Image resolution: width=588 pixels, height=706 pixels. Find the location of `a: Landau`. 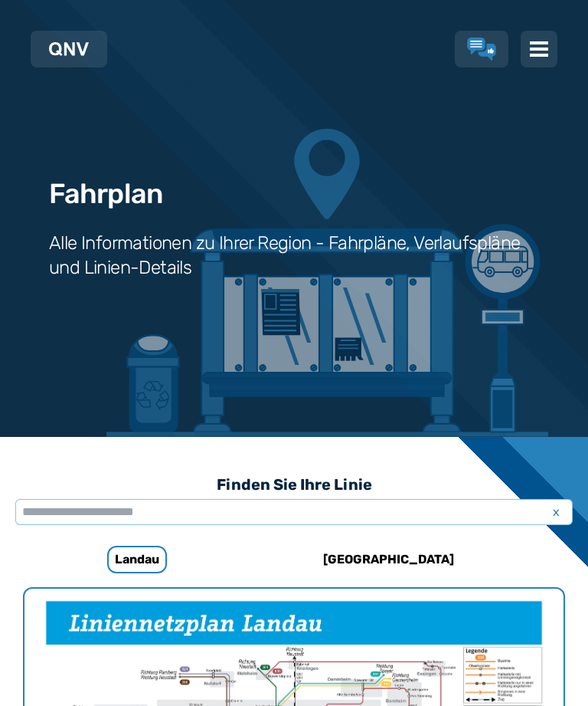

a: Landau is located at coordinates (137, 560).